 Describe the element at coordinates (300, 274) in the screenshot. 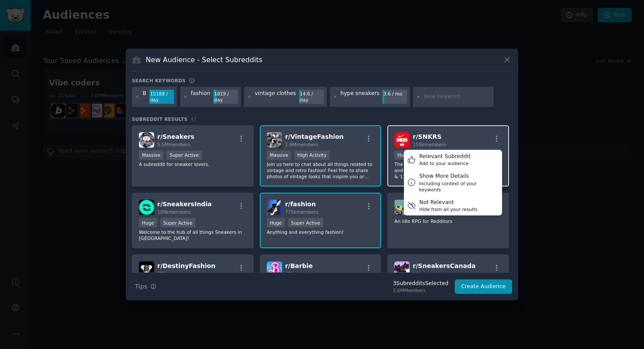

I see `span: 85k members` at that location.